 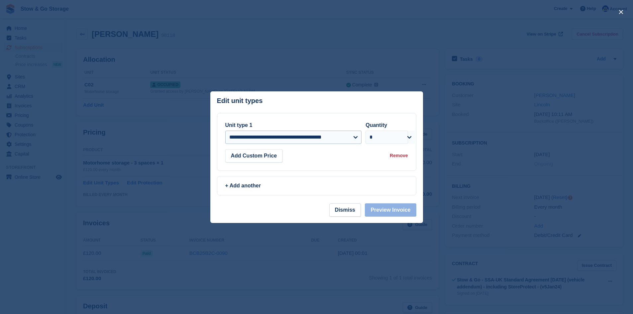 What do you see at coordinates (399, 156) in the screenshot?
I see `div: Remove` at bounding box center [399, 156].